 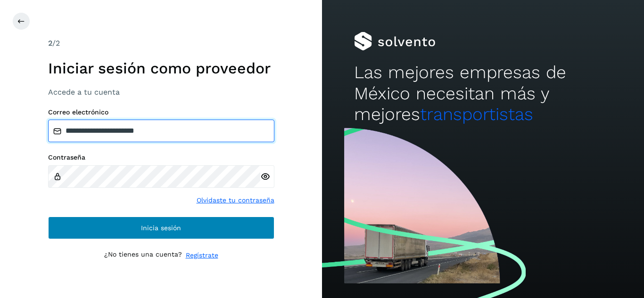 I want to click on label: Contraseña, so click(x=161, y=157).